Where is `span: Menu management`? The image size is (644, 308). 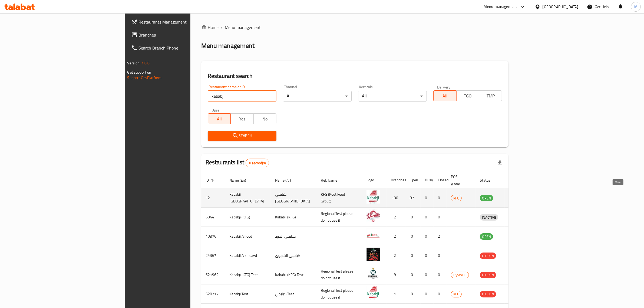 span: Menu management is located at coordinates (243, 27).